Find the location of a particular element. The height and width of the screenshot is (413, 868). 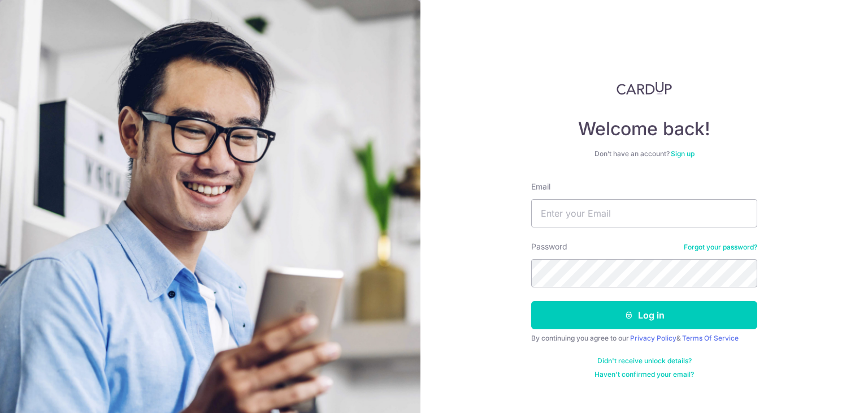

a: Sign up is located at coordinates (683, 153).